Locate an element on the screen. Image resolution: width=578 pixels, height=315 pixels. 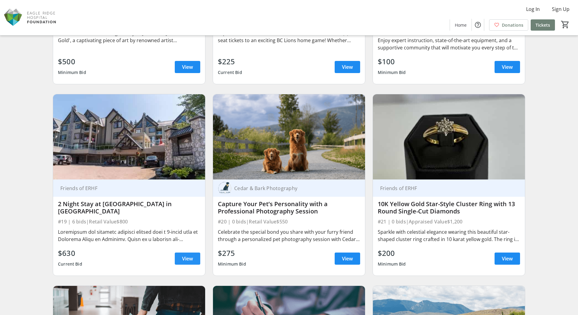
div: $225 is located at coordinates (230, 62).